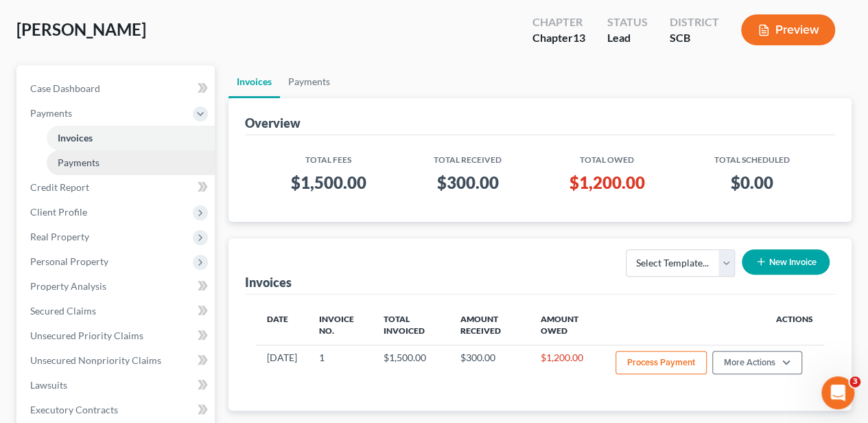 The width and height of the screenshot is (868, 423). Describe the element at coordinates (74, 409) in the screenshot. I see `span: Executory Contracts` at that location.